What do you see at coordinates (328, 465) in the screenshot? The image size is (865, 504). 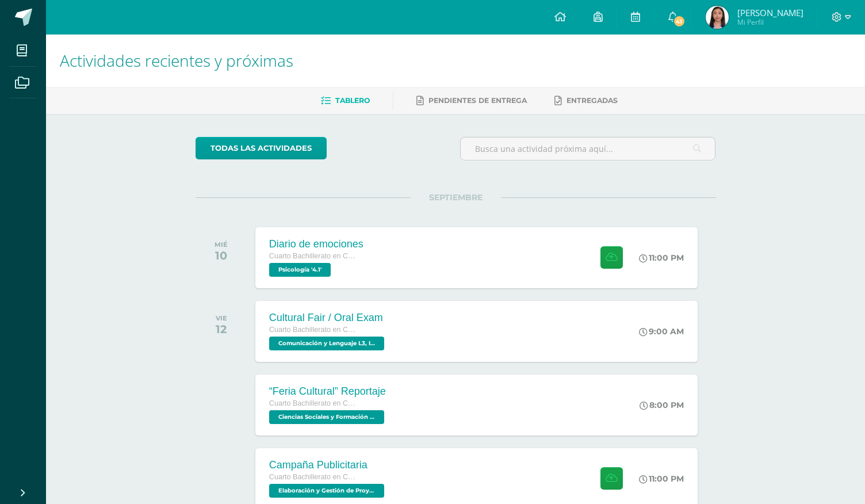 I see `div: Campaña Publicitaria` at bounding box center [328, 465].